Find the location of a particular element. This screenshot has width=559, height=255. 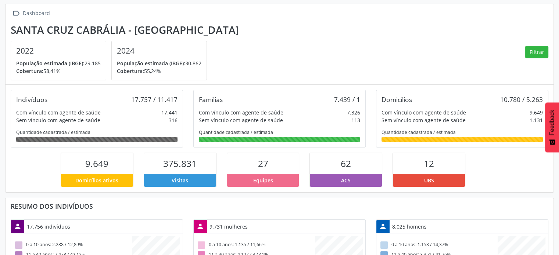

h4: 2022 is located at coordinates (58, 51).